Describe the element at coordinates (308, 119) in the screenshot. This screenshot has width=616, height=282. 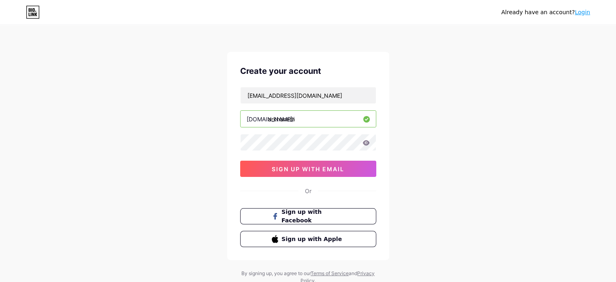
I see `input: username` at that location.